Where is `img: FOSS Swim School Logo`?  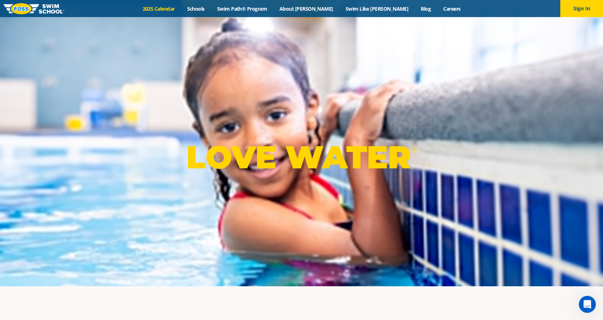
img: FOSS Swim School Logo is located at coordinates (34, 9).